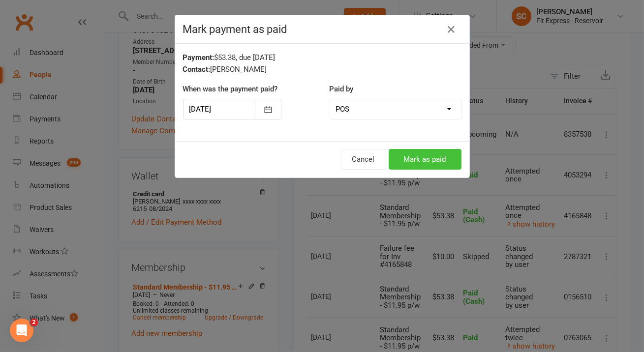 This screenshot has width=644, height=352. Describe the element at coordinates (199, 57) in the screenshot. I see `strong: Payment:` at that location.